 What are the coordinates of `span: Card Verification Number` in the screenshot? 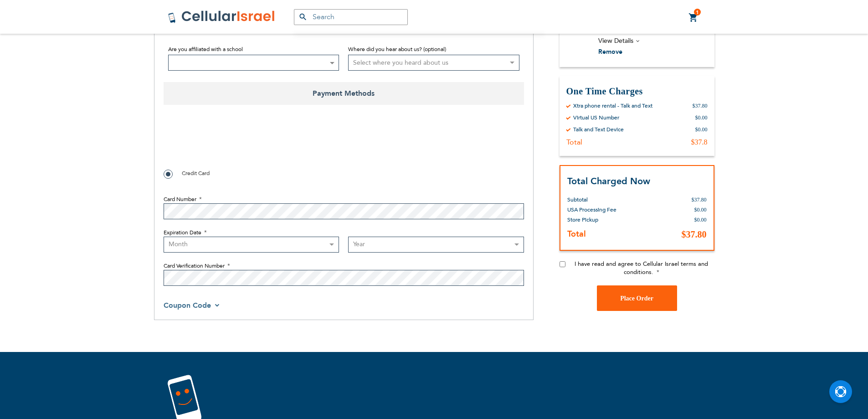 It's located at (194, 266).